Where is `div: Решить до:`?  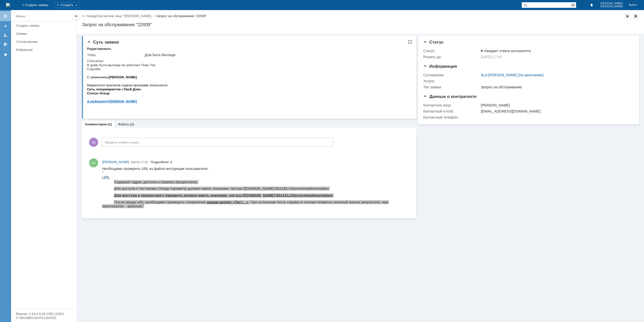
div: Решить до: is located at coordinates (451, 57).